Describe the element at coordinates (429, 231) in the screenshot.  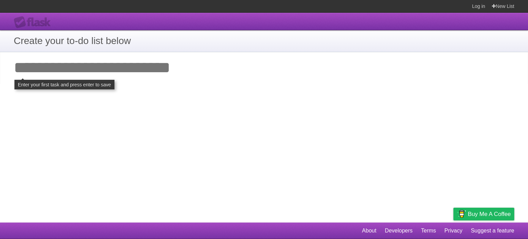
I see `a: Terms` at that location.